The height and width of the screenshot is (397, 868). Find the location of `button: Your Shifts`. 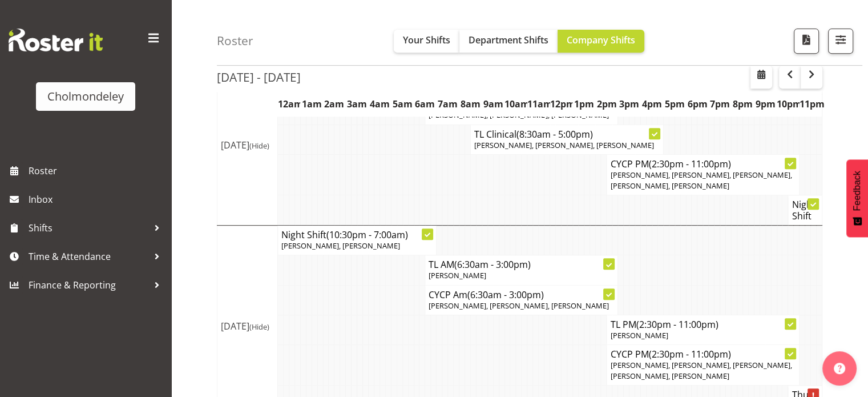

button: Your Shifts is located at coordinates (426, 41).